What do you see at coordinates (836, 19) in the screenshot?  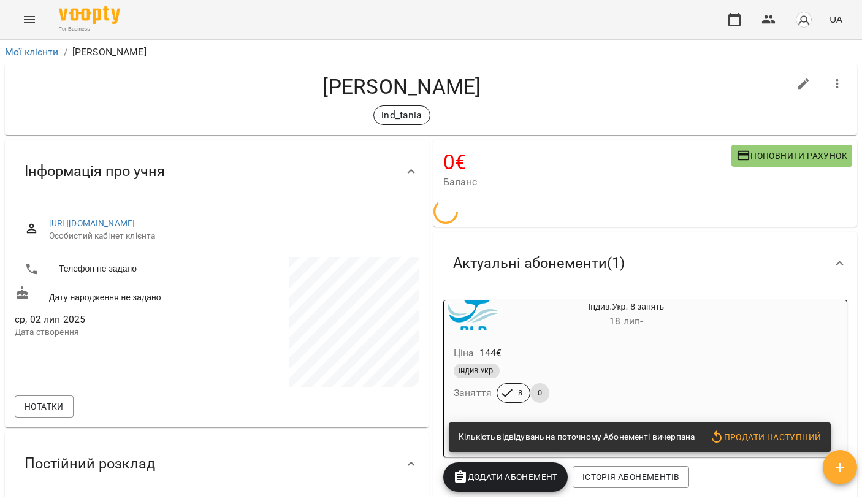 I see `span: UA` at bounding box center [836, 19].